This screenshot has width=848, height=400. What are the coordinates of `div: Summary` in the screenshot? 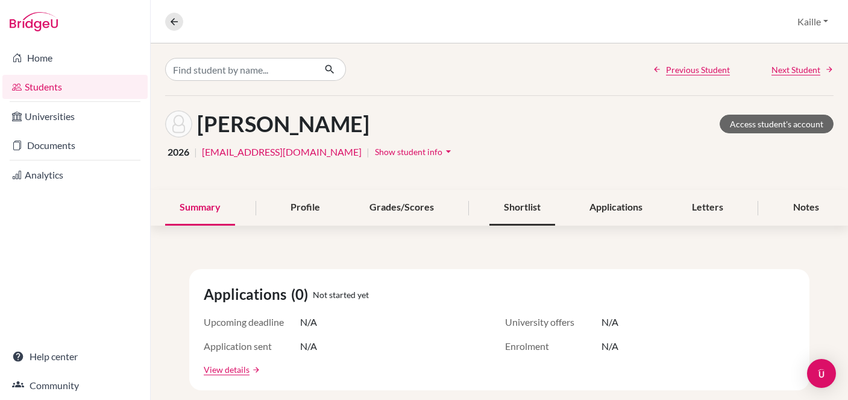 It's located at (200, 207).